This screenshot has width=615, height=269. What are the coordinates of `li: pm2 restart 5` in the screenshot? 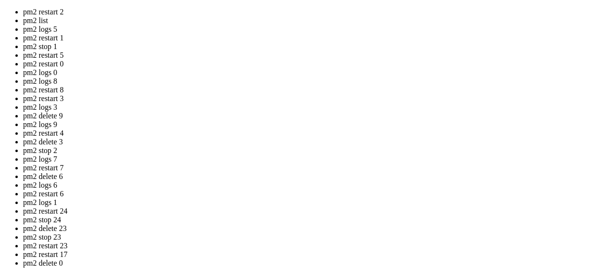 It's located at (317, 55).